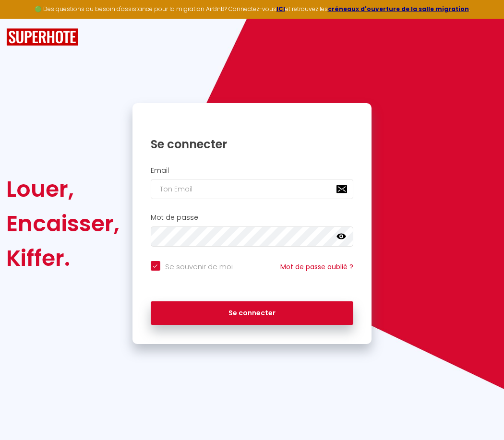  I want to click on div: Louer,, so click(63, 189).